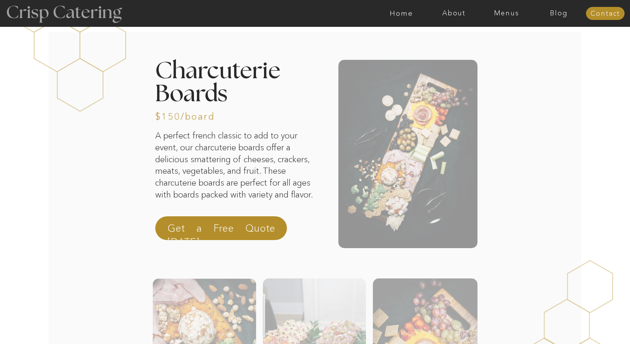 The image size is (630, 344). What do you see at coordinates (177, 115) in the screenshot?
I see `h3: $150/board` at bounding box center [177, 115].